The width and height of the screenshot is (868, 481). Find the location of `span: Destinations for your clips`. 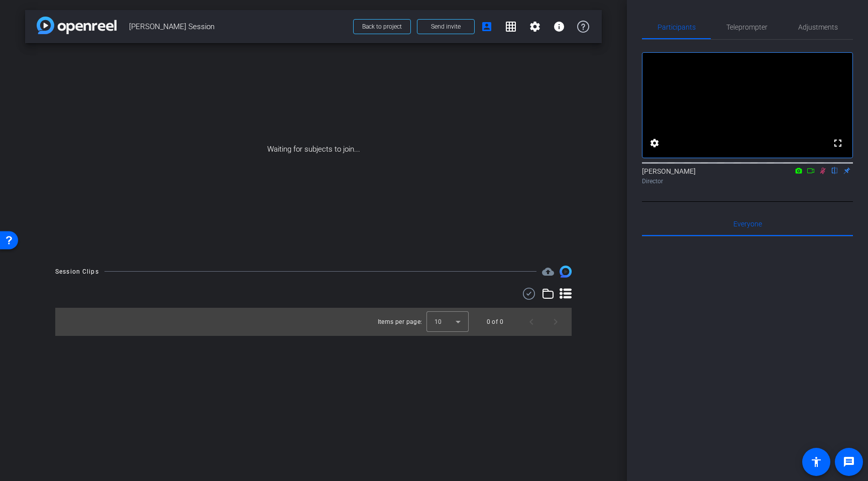

span: Destinations for your clips is located at coordinates (548, 272).